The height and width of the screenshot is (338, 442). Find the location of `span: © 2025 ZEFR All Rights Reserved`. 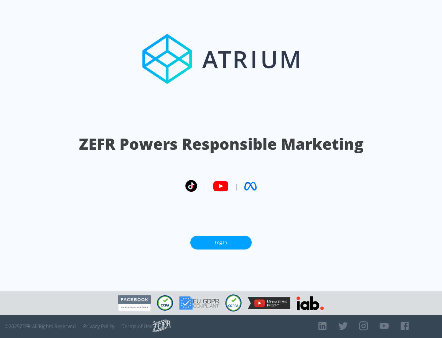

span: © 2025 ZEFR All Rights Reserved is located at coordinates (40, 326).